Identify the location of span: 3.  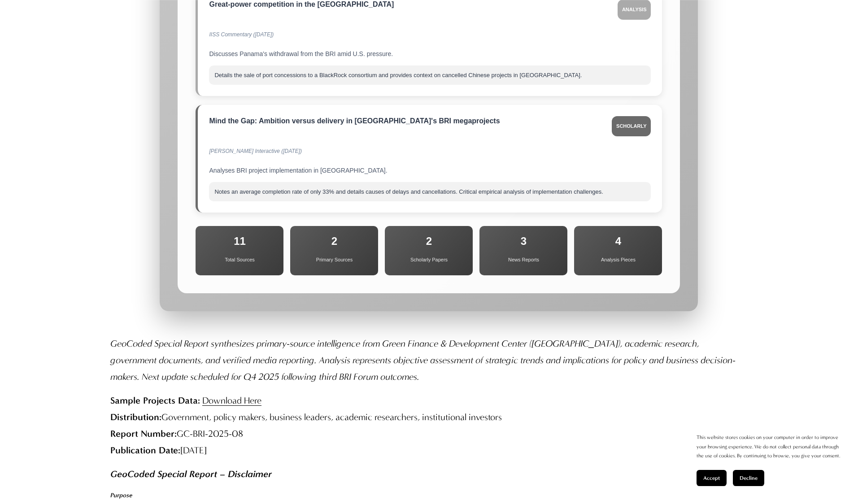
(523, 241).